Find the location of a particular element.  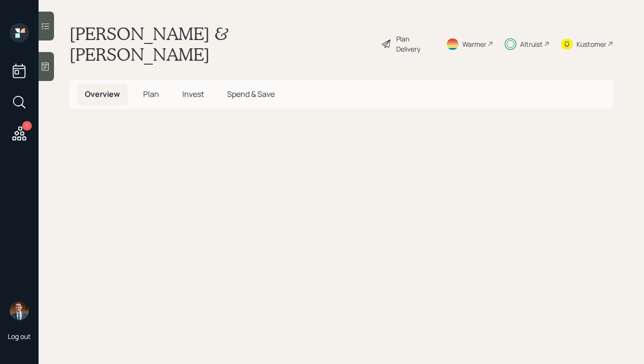

div: Log out is located at coordinates (19, 336).